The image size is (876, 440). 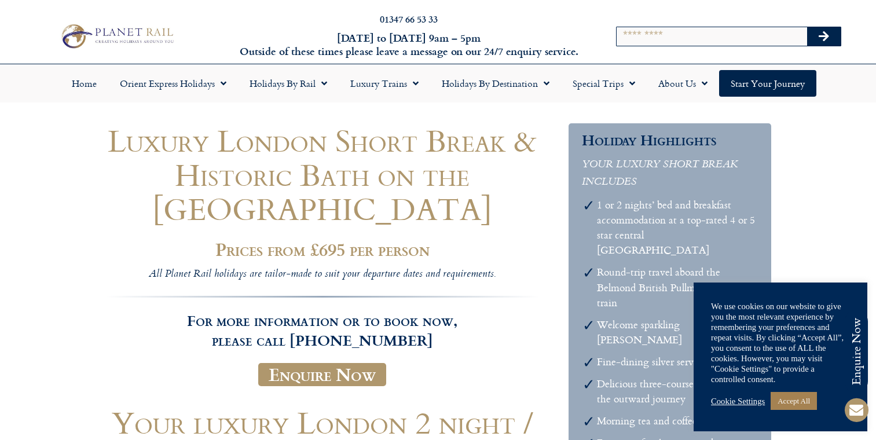 I want to click on a: Start your Journey, so click(x=768, y=83).